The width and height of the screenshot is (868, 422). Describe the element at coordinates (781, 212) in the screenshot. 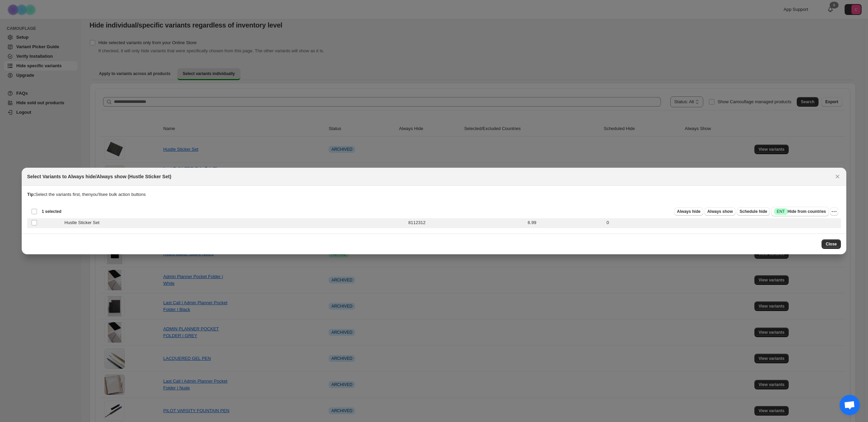

I see `span: ENT` at that location.